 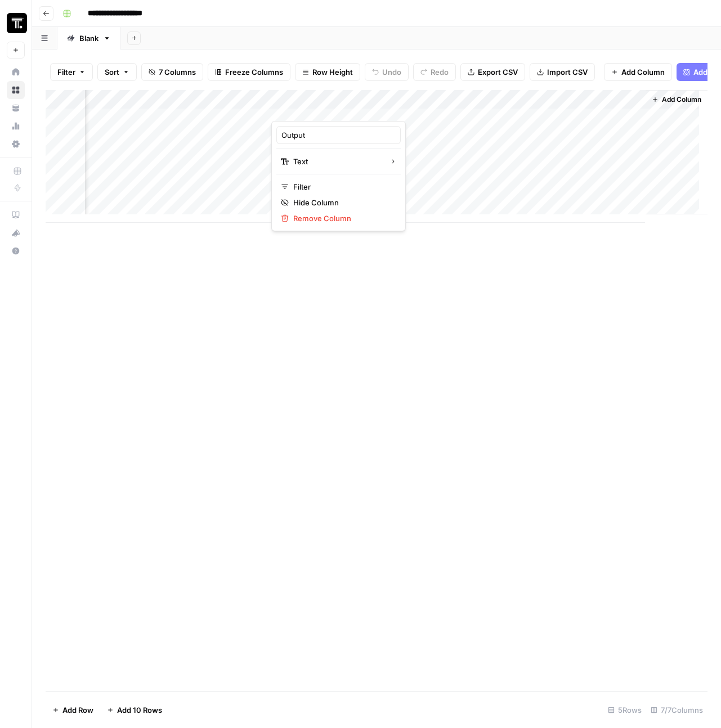 I want to click on button: Export CSV, so click(x=493, y=72).